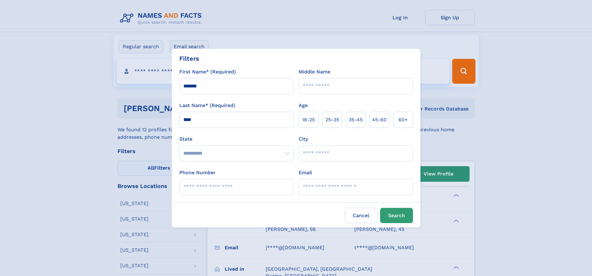  I want to click on label: Last Name* (Required), so click(207, 105).